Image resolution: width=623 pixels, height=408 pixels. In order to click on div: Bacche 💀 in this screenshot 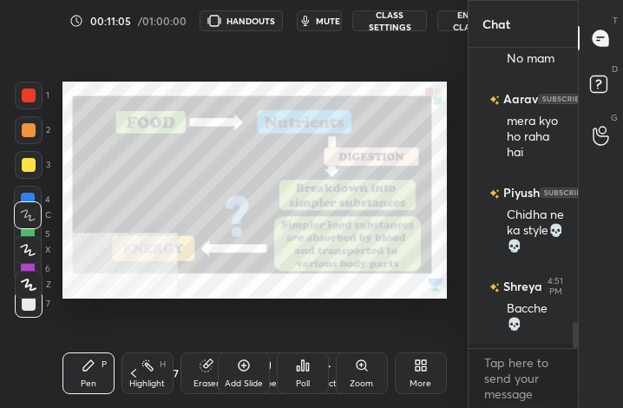, I will do `click(535, 317)`.